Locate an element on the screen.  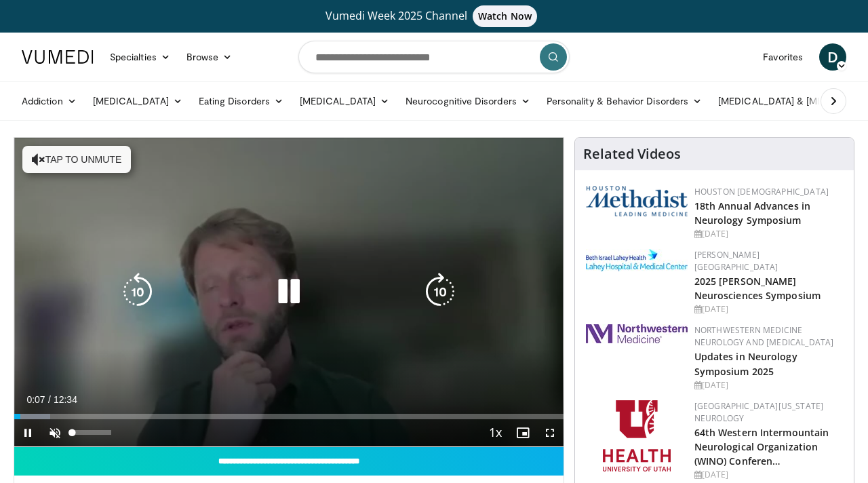
a: Personality & Behavior Disorders is located at coordinates (623, 101).